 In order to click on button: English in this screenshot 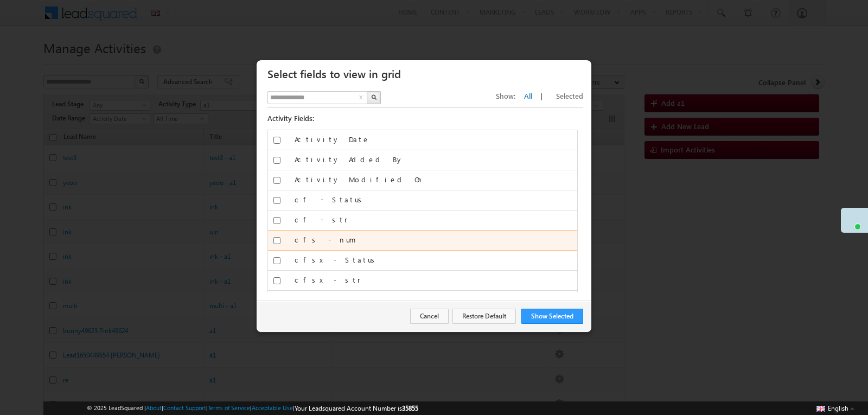, I will do `click(835, 408)`.